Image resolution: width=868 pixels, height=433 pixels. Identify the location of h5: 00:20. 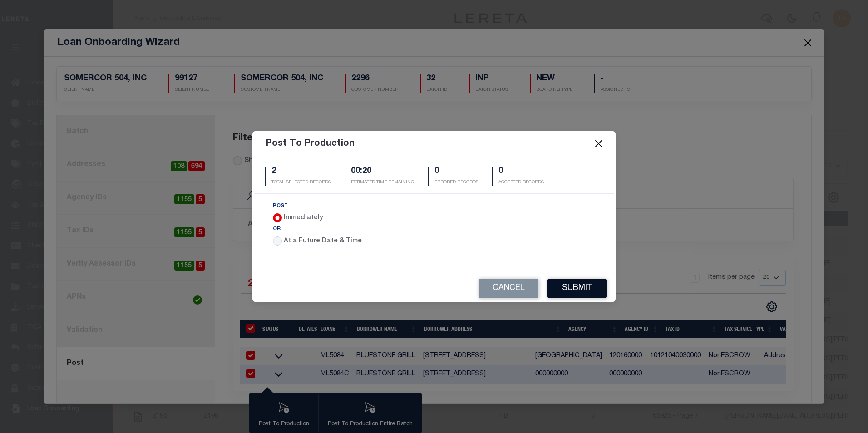
(383, 171).